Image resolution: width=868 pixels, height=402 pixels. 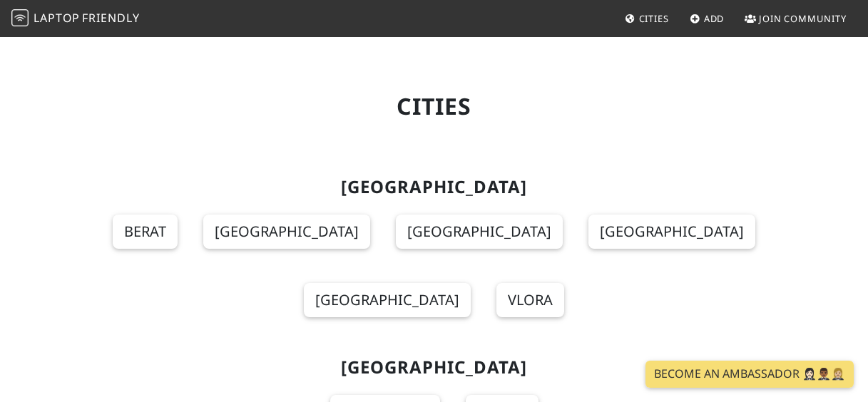 What do you see at coordinates (530, 300) in the screenshot?
I see `a: Vlora` at bounding box center [530, 300].